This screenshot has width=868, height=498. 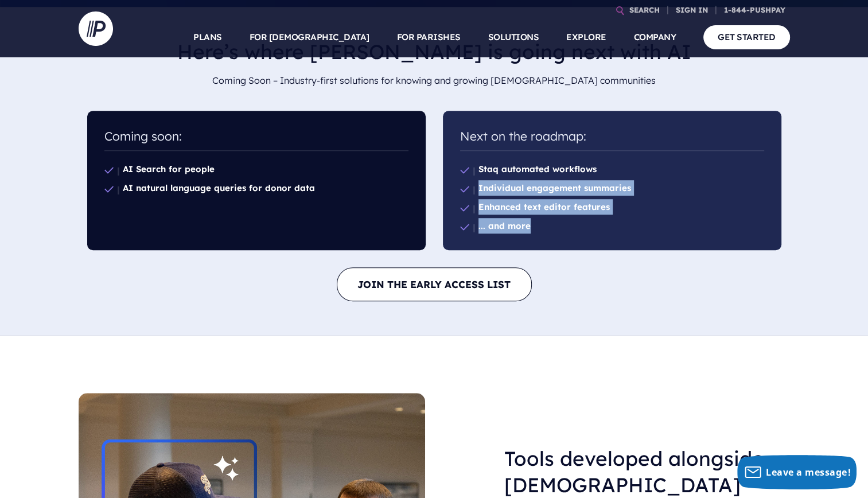 I want to click on b: Staq automated workflows, so click(x=538, y=169).